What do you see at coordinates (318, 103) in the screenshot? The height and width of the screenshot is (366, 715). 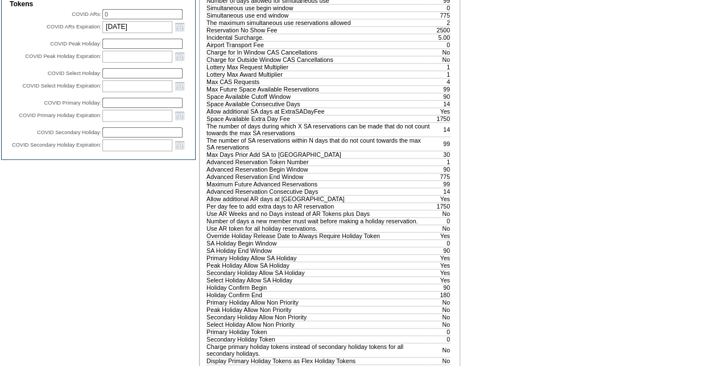 I see `td: Space Available Consecutive Days` at bounding box center [318, 103].